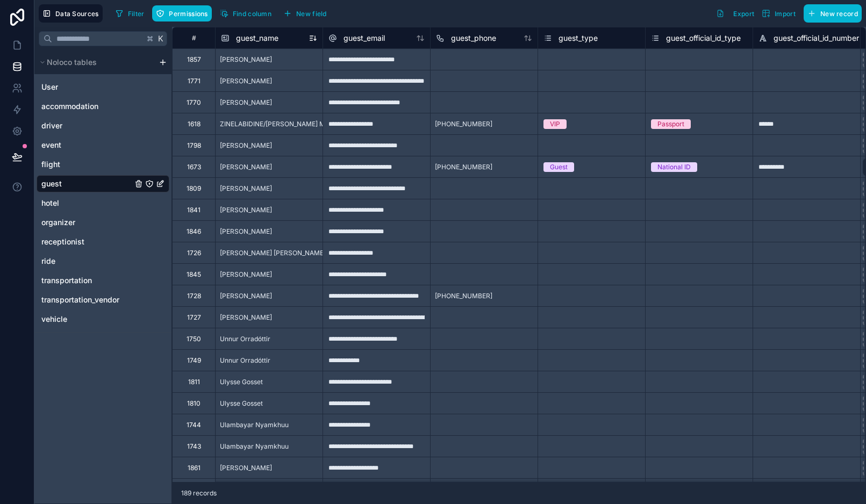 The height and width of the screenshot is (504, 866). What do you see at coordinates (130, 14) in the screenshot?
I see `button: Filter` at bounding box center [130, 14].